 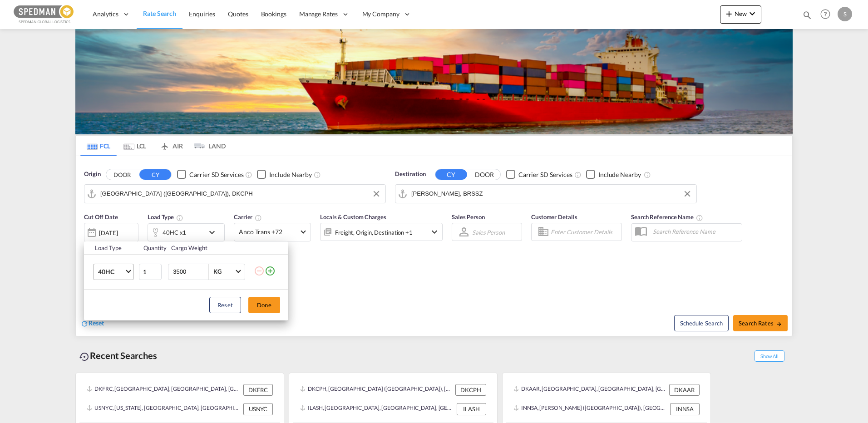 I want to click on div: KG, so click(x=218, y=271).